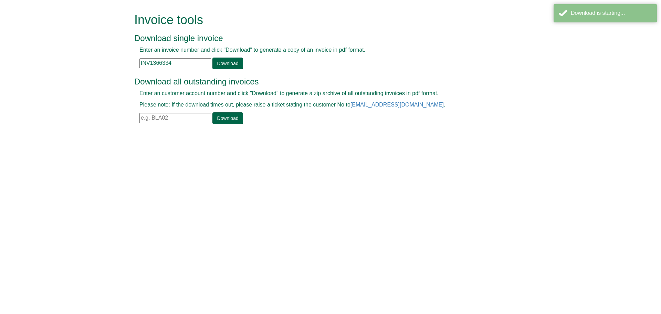 The height and width of the screenshot is (314, 661). I want to click on p: Enter an invoice number and click "Download" to generate a copy of an invoice in pdf format., so click(323, 50).